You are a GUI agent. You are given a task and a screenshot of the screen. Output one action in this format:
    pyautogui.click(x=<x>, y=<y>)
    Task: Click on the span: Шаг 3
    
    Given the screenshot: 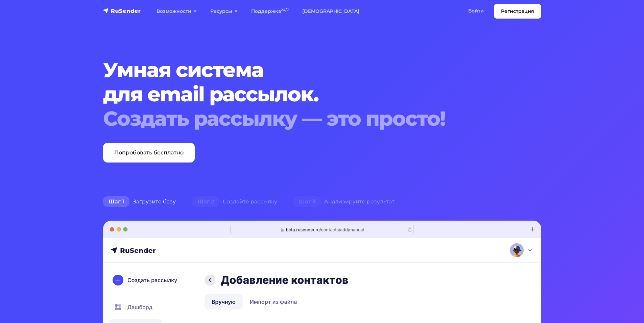 What is the action you would take?
    pyautogui.click(x=307, y=202)
    